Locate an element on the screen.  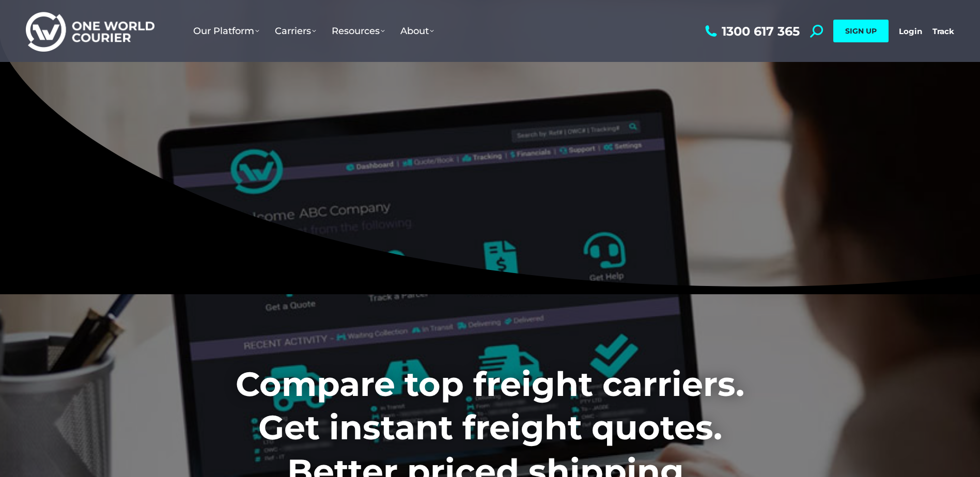
a: 1300 617 365 is located at coordinates (751, 31).